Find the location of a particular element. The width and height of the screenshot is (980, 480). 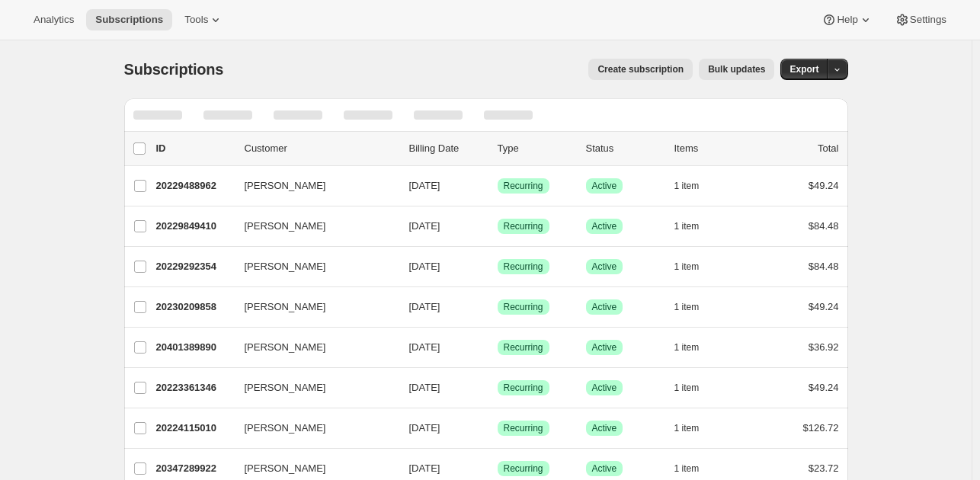

span: $23.72 is located at coordinates (824, 467).